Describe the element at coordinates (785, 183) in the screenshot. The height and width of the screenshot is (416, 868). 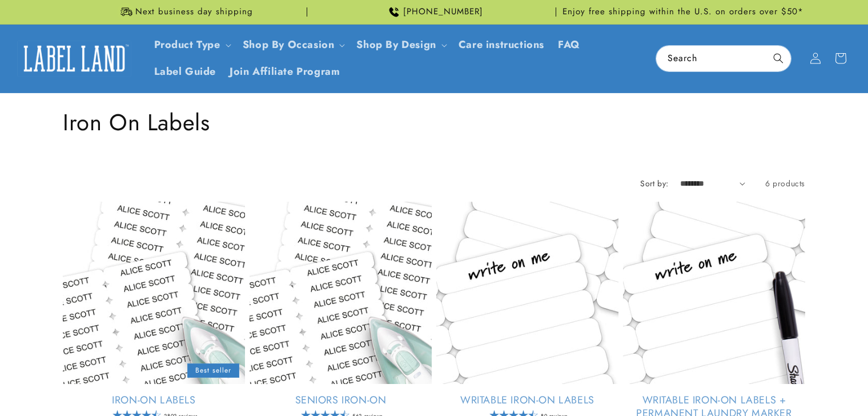
I see `span: 6 products` at that location.